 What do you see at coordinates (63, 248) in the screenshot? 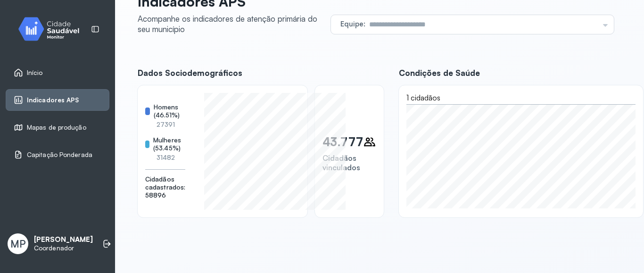
I see `p: Coordenador` at bounding box center [63, 248].